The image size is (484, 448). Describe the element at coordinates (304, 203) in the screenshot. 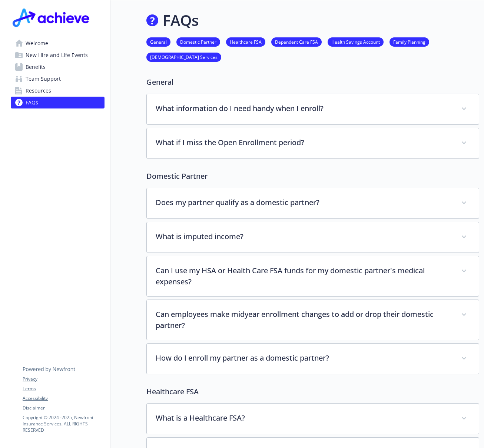

I see `p: Does my partner qualify as a domestic partner?` at that location.